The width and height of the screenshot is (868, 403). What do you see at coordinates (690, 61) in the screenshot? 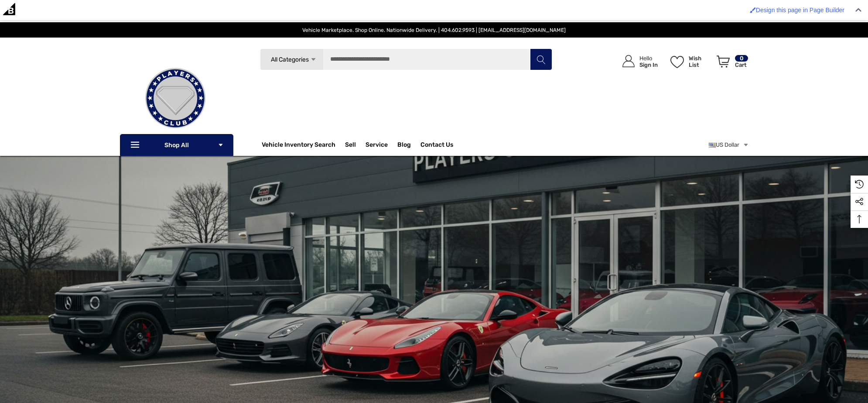
I see `a: Wish List Wish List` at bounding box center [690, 61].